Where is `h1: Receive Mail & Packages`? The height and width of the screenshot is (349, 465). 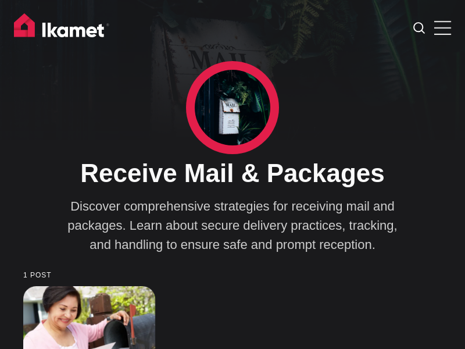
h1: Receive Mail & Packages is located at coordinates (233, 173).